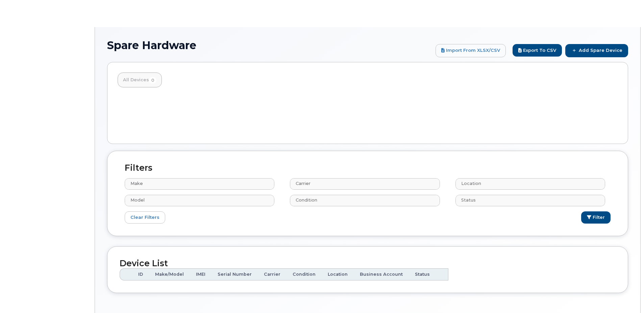 This screenshot has width=644, height=313. What do you see at coordinates (304, 274) in the screenshot?
I see `th: Condition` at bounding box center [304, 274].